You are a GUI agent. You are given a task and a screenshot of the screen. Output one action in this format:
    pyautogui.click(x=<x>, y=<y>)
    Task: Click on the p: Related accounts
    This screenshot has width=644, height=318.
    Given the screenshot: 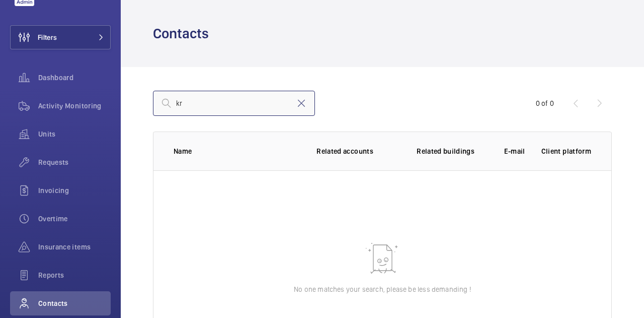 What is the action you would take?
    pyautogui.click(x=345, y=151)
    